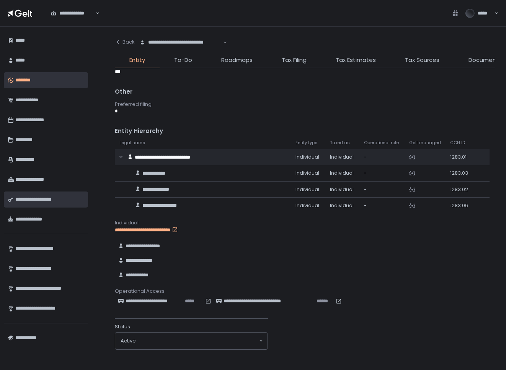 The width and height of the screenshot is (506, 370). I want to click on div: 1283.06, so click(463, 206).